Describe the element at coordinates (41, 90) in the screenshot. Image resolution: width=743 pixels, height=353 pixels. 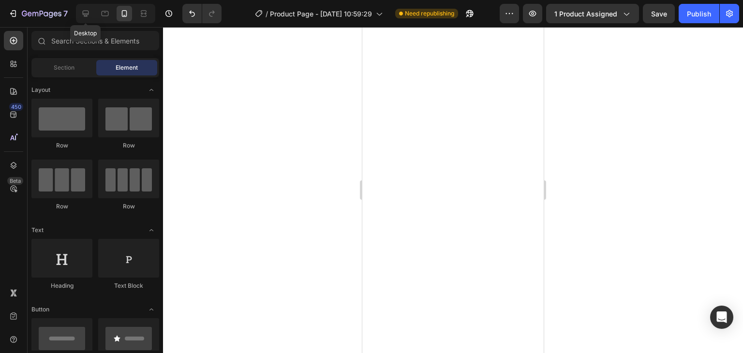
I see `span: Layout` at that location.